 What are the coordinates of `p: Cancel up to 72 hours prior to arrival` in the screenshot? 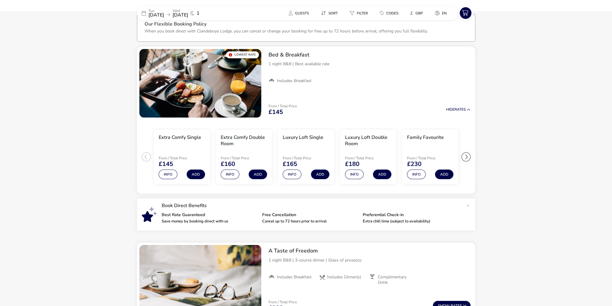 It's located at (310, 221).